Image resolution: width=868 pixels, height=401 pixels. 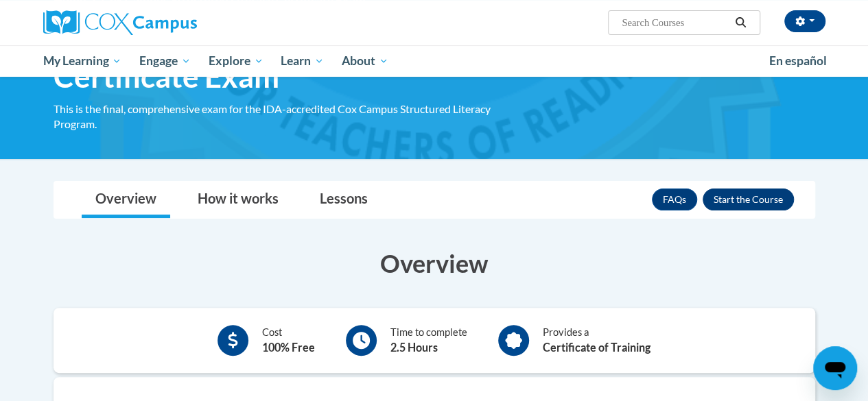 What do you see at coordinates (167, 23) in the screenshot?
I see `a: Cox Campus` at bounding box center [167, 23].